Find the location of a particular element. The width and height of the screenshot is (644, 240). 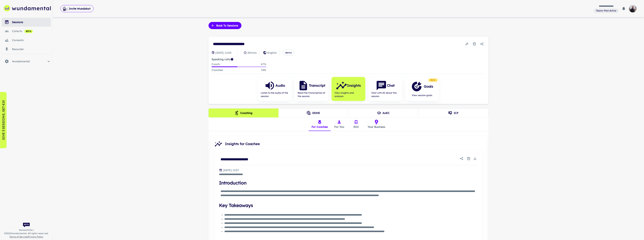

span: © 2025 Wundamental. All rights reserved. is located at coordinates (26, 234).